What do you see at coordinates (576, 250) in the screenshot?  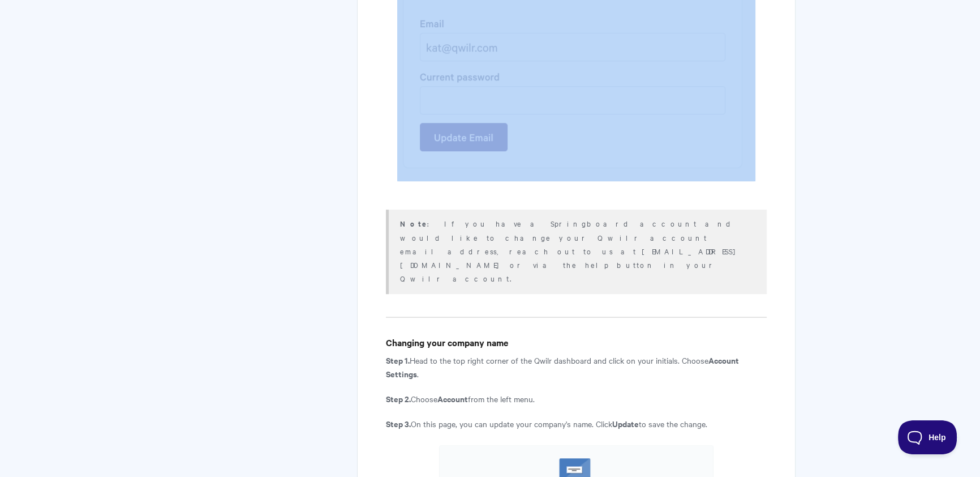 I see `p: : If you have a Springboard account and would like to change your Qwilr account email address, re...` at bounding box center [576, 250].